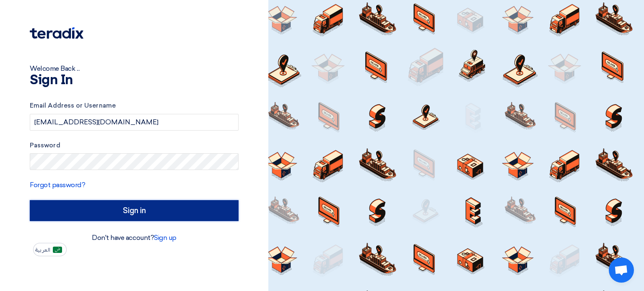 This screenshot has height=291, width=644. What do you see at coordinates (134, 238) in the screenshot?
I see `div: Don't have account?` at bounding box center [134, 238].